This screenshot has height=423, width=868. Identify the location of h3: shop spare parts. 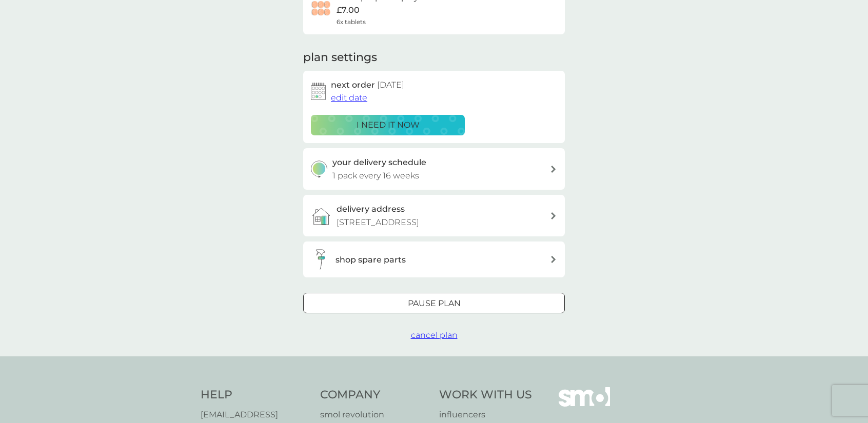
(370, 260).